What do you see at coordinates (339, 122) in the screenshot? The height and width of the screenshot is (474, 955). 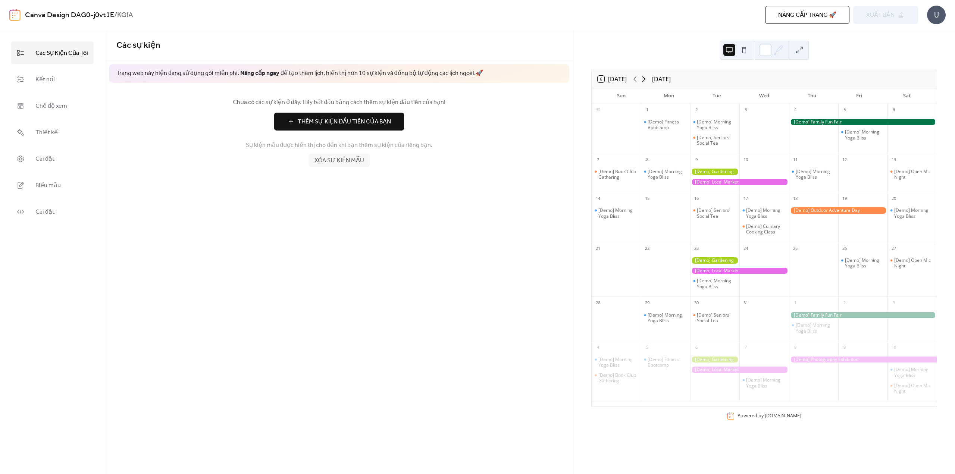 I see `a: Thêm Sự Kiện Đầu Tiên Của Bạn` at bounding box center [339, 122].